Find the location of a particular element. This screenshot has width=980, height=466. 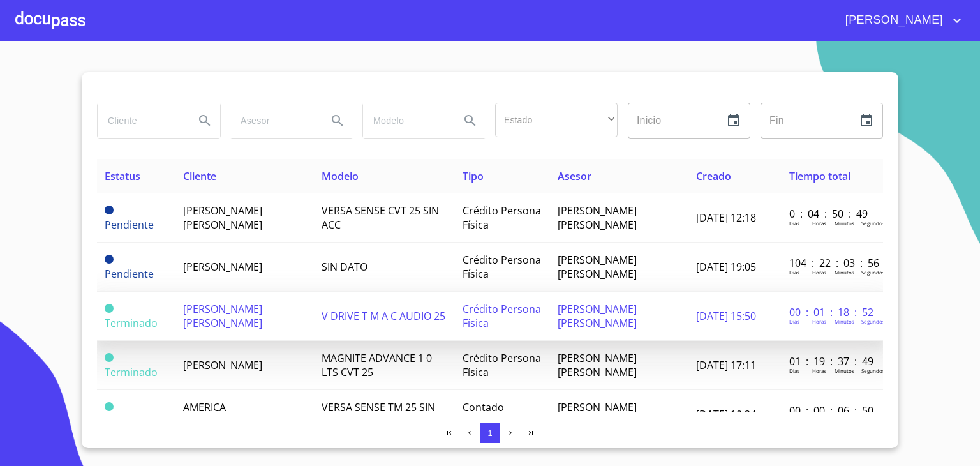

span: VERSA SENSE CVT 25 SIN ACC is located at coordinates (381, 217).